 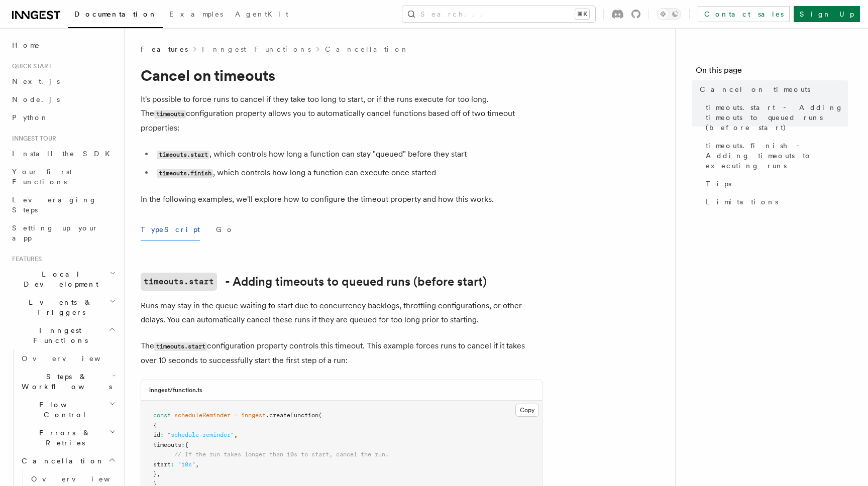 What do you see at coordinates (202, 415) in the screenshot?
I see `span: scheduleReminder` at bounding box center [202, 415].